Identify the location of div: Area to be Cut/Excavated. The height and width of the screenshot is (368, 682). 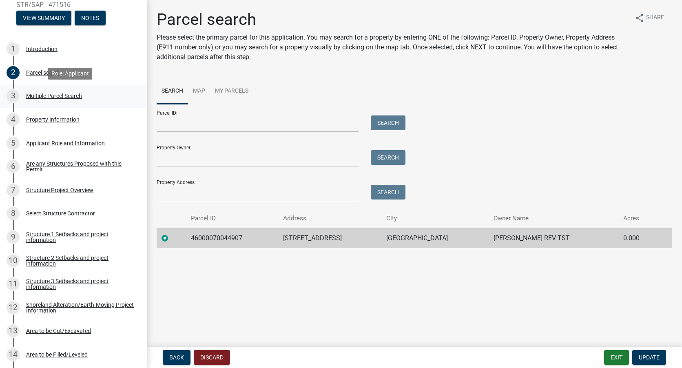
(58, 331).